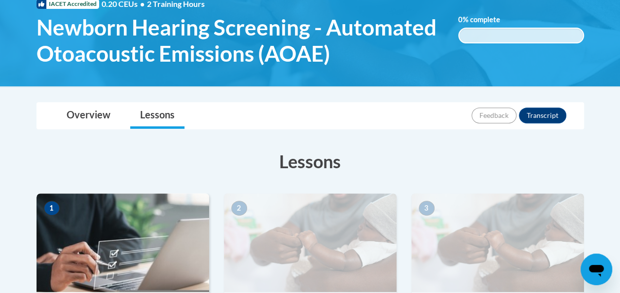 Image resolution: width=620 pixels, height=293 pixels. What do you see at coordinates (88, 115) in the screenshot?
I see `a: Overview` at bounding box center [88, 115].